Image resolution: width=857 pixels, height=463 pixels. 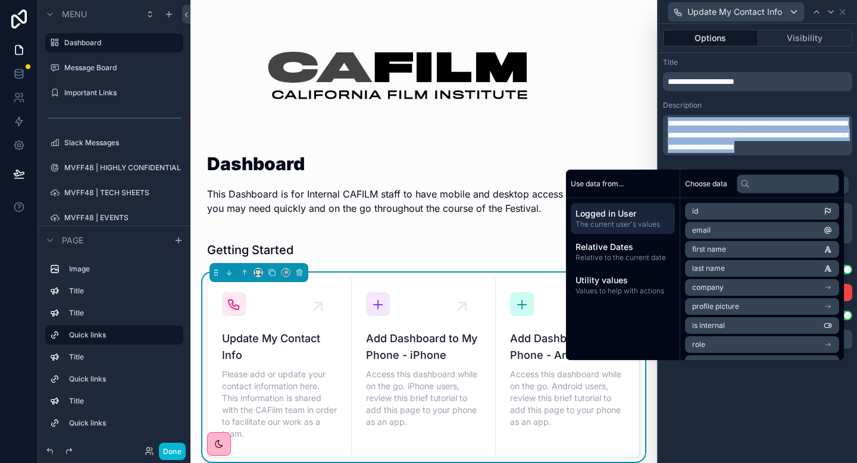 I want to click on label: Description, so click(x=682, y=105).